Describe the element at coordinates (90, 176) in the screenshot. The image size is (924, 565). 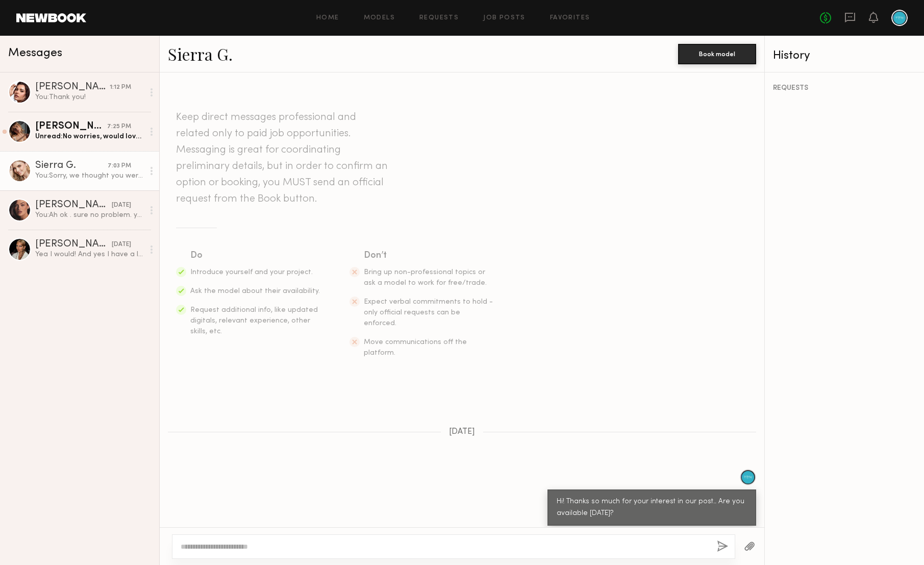
I see `div: You: Sorry, we thought you weren’t interested. We’ve already hired someone, but we’ll be needing ...` at that location.